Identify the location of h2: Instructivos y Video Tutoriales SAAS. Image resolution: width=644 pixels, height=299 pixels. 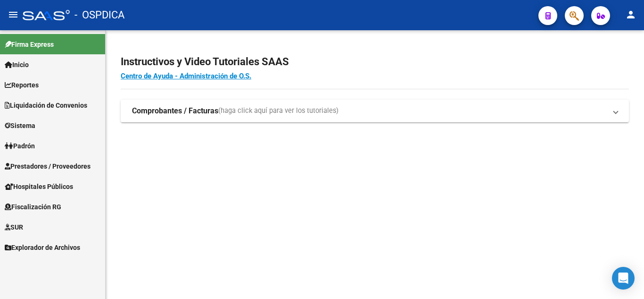
(375, 62).